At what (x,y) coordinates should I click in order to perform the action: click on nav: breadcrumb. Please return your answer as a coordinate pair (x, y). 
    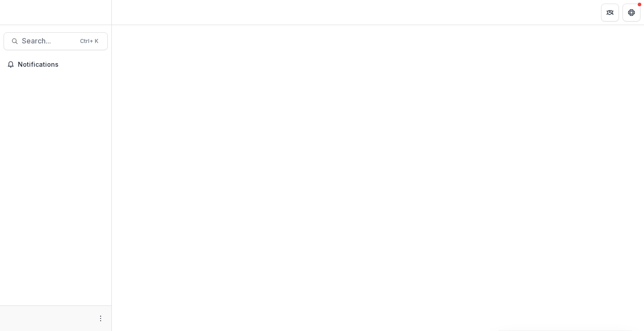
    Looking at the image, I should click on (134, 12).